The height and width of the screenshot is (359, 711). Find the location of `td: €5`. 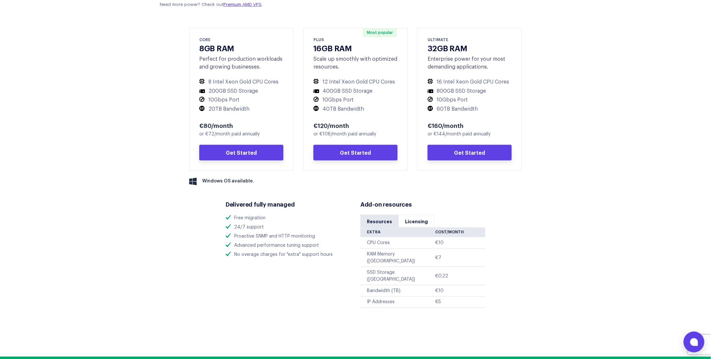

td: €5 is located at coordinates (460, 302).